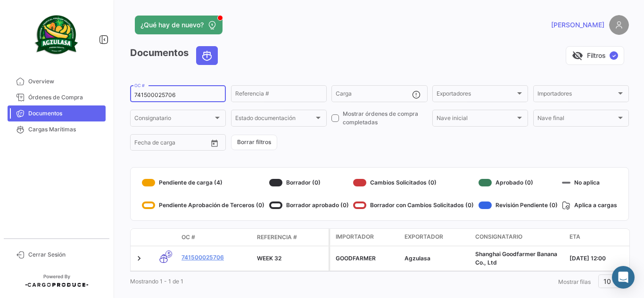 This screenshot has height=298, width=644. What do you see at coordinates (143, 144) in the screenshot?
I see `input: Desde` at bounding box center [143, 144].